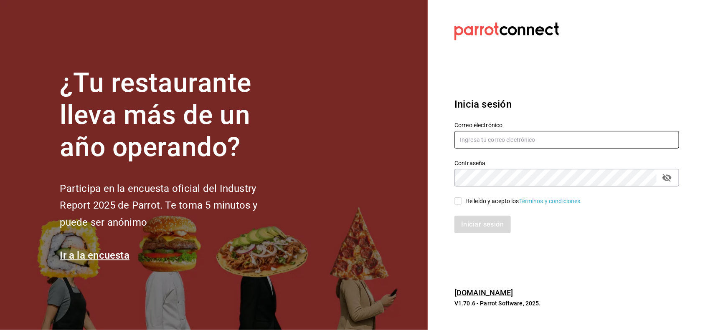  Describe the element at coordinates (173, 206) in the screenshot. I see `h2: Participa en la encuesta oficial del Industry Report 2025 de Parrot. Te toma 5 minutos y puede se...` at that location.